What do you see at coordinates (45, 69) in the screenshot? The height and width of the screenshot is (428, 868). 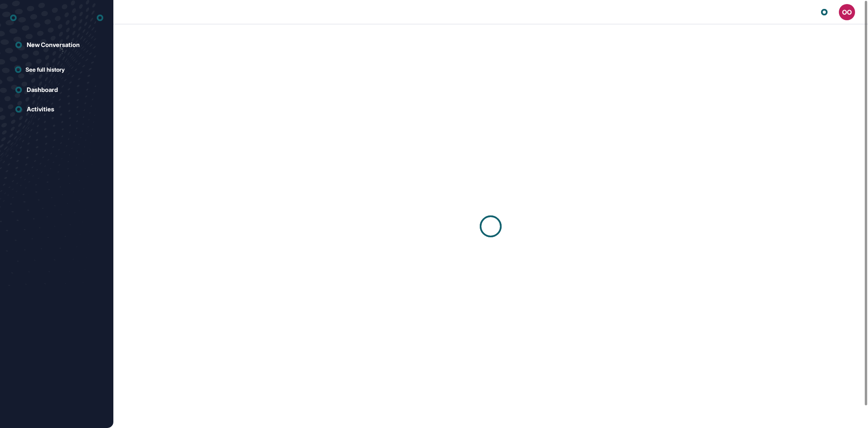 I see `span: See full history` at bounding box center [45, 69].